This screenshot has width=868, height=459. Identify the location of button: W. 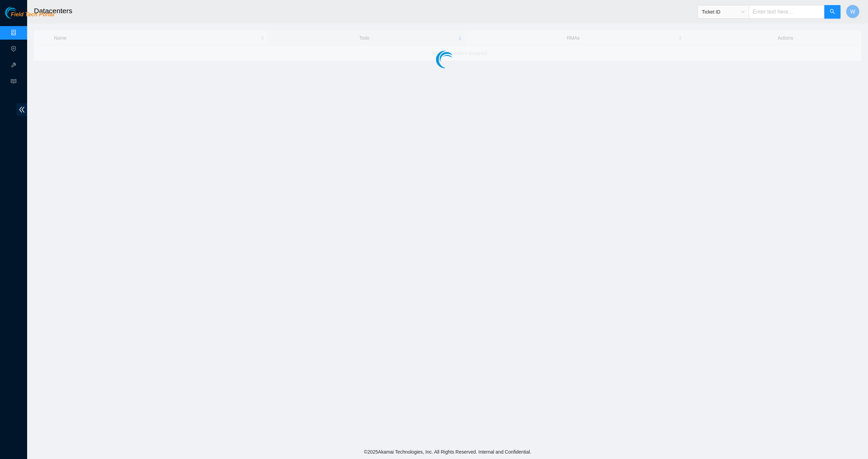
(853, 12).